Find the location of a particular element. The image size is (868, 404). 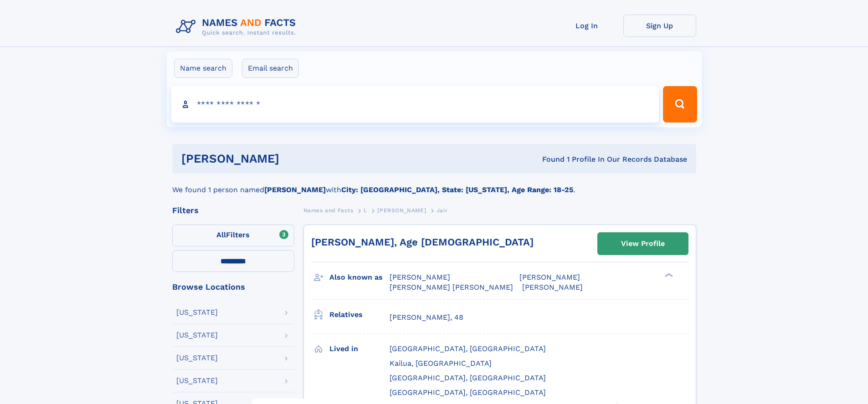

a: Log In is located at coordinates (587, 26).